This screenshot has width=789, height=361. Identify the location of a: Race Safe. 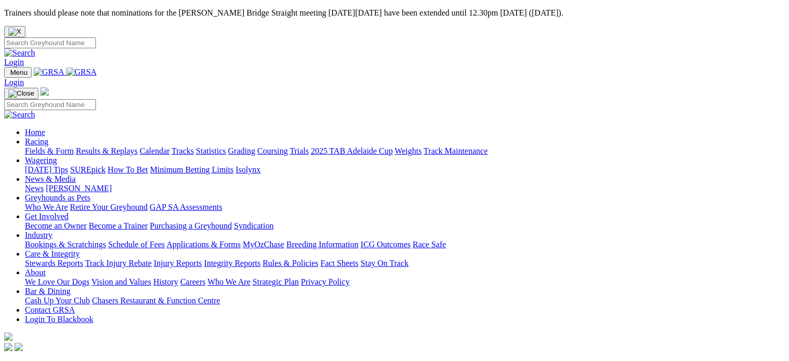
(429, 244).